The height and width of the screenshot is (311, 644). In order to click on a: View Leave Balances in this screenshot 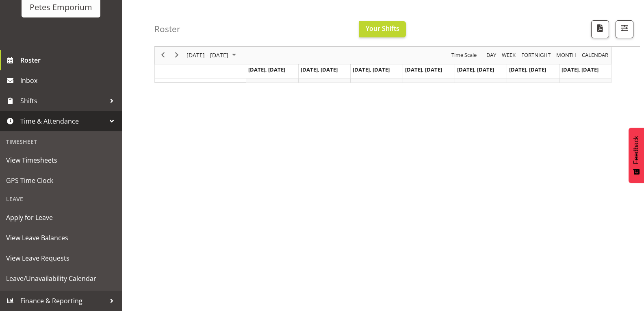, I will do `click(61, 238)`.